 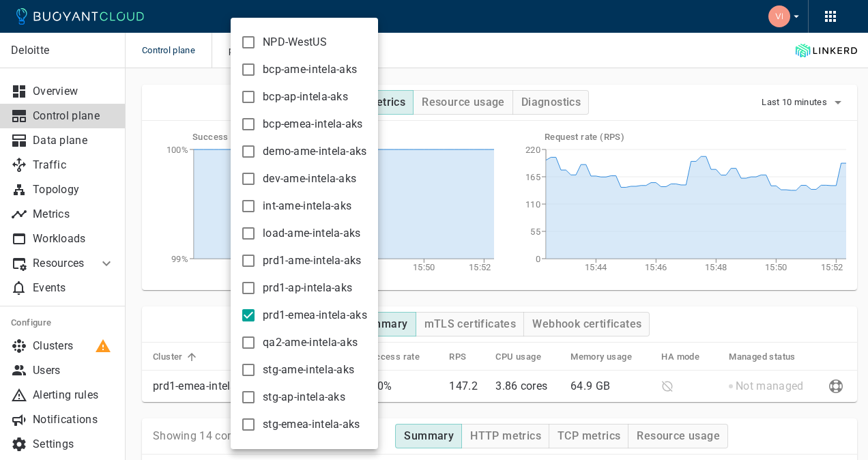 What do you see at coordinates (315, 151) in the screenshot?
I see `span: demo-ame-intela-aks` at bounding box center [315, 151].